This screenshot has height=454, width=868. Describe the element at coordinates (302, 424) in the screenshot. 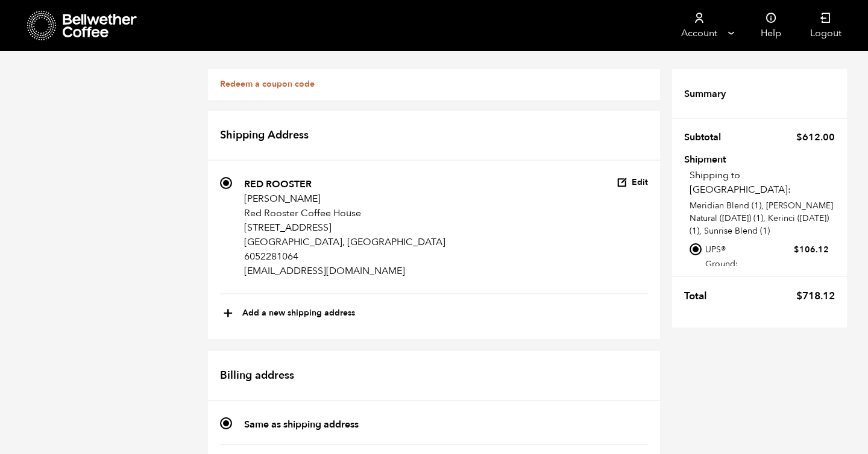

I see `strong: Same as shipping address` at that location.